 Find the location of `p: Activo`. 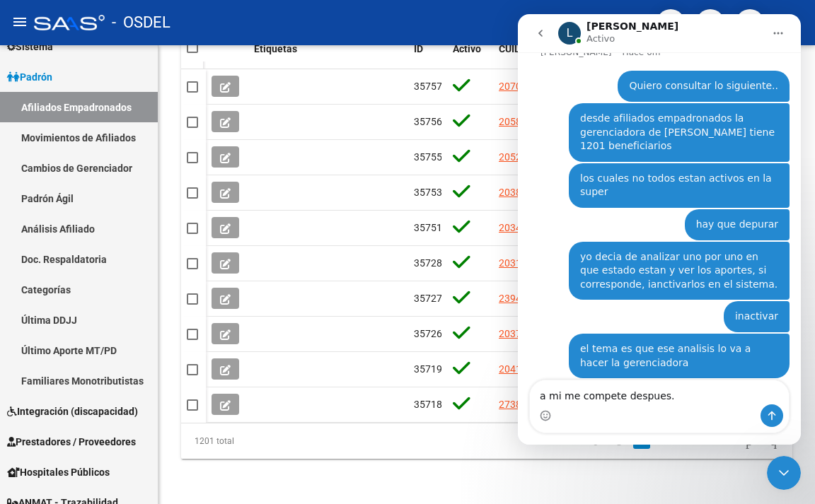

p: Activo is located at coordinates (83, 24).